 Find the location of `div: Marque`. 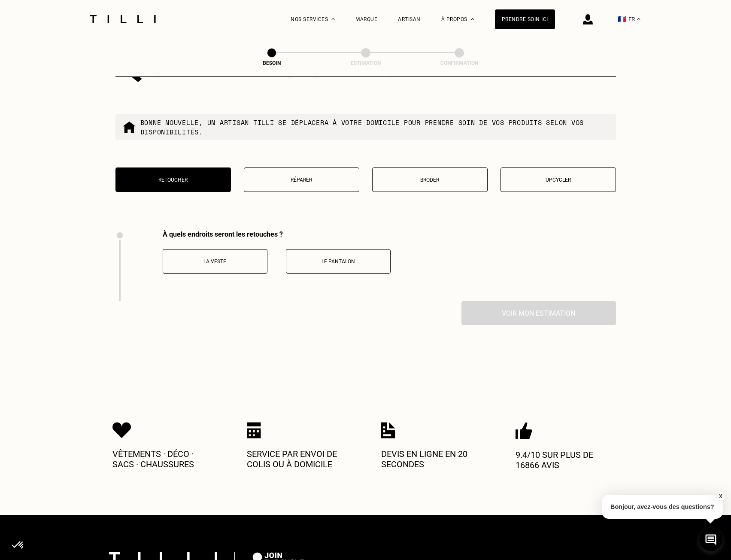

div: Marque is located at coordinates (366, 19).